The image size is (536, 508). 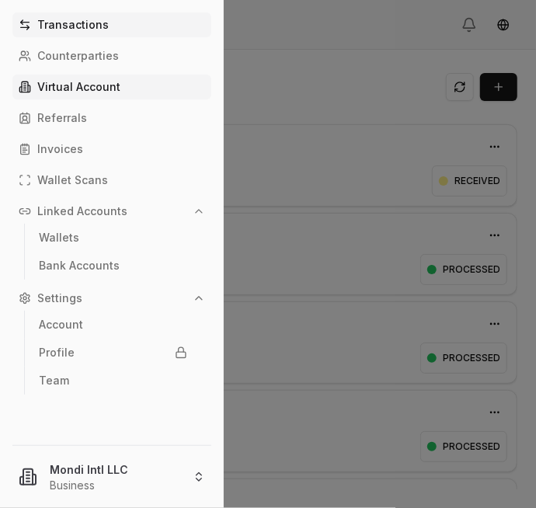 What do you see at coordinates (78, 87) in the screenshot?
I see `p: Virtual Account` at bounding box center [78, 87].